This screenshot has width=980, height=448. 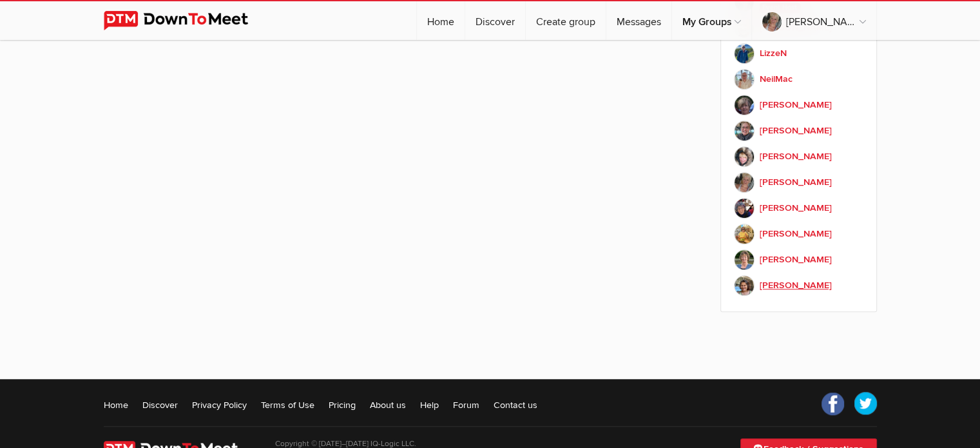 I want to click on a: Terms of Use, so click(x=287, y=405).